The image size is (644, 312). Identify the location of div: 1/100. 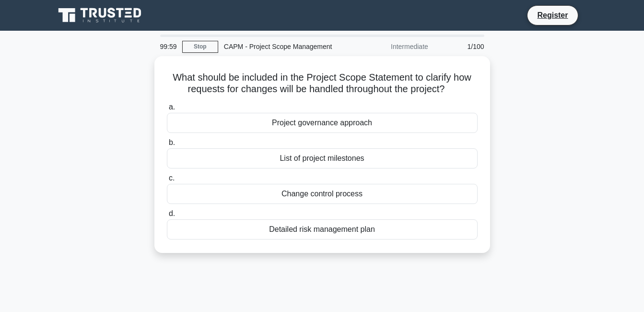
(462, 46).